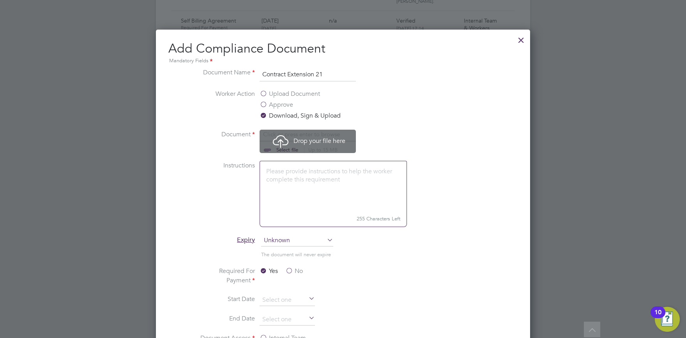  I want to click on label: Upload Document, so click(289, 94).